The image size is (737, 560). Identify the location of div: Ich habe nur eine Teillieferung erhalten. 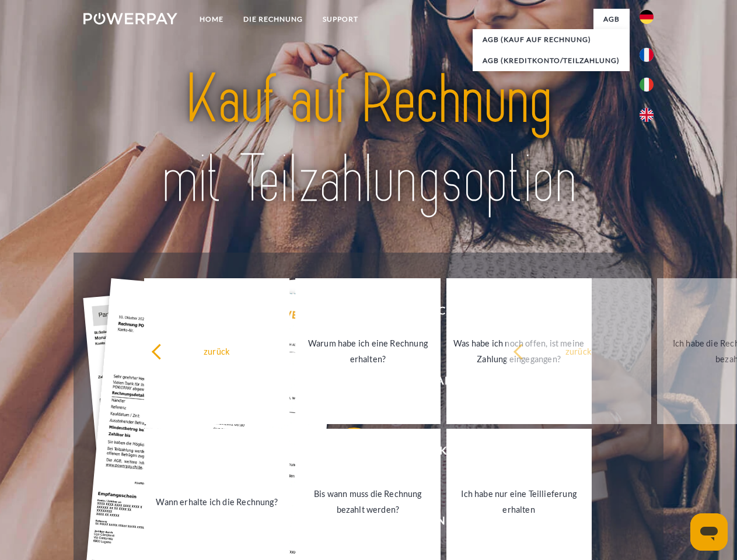
(519, 501).